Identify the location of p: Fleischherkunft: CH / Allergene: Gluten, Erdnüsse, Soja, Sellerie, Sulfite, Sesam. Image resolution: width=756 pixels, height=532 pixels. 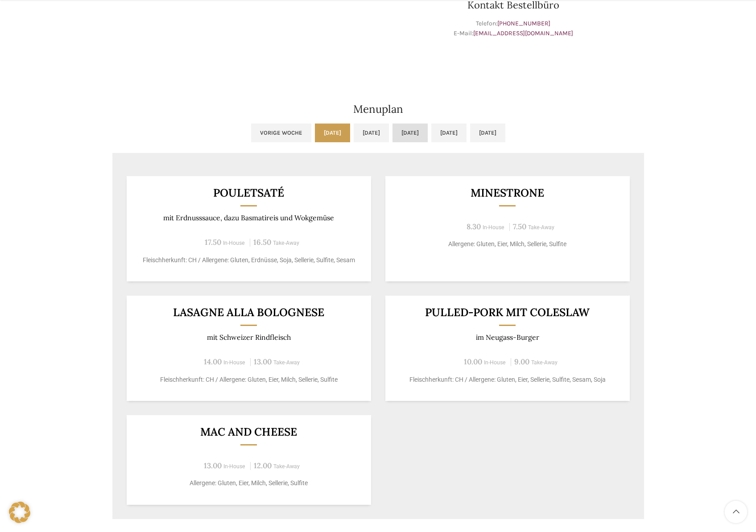
(248, 260).